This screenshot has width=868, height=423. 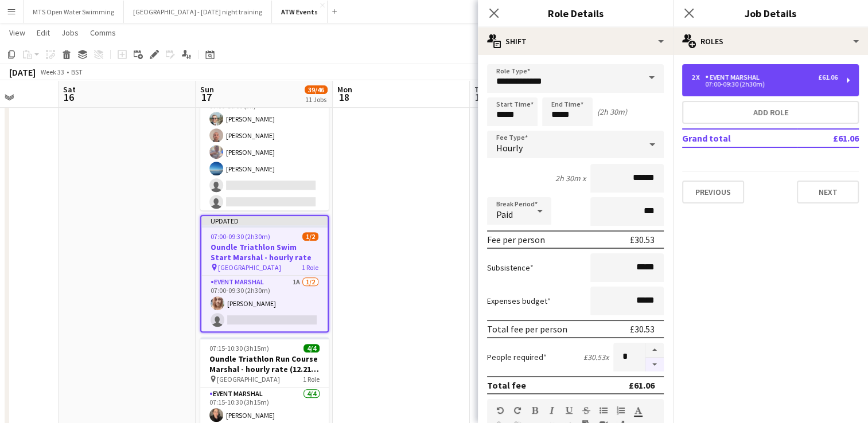 What do you see at coordinates (586, 410) in the screenshot?
I see `button: Strikethrough` at bounding box center [586, 410].